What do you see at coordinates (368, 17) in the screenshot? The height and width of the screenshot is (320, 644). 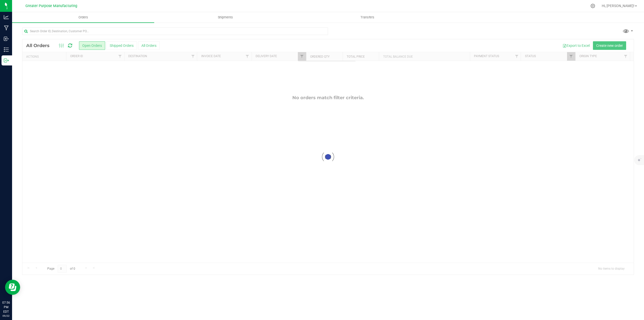 I see `a: Transfers` at bounding box center [368, 17].